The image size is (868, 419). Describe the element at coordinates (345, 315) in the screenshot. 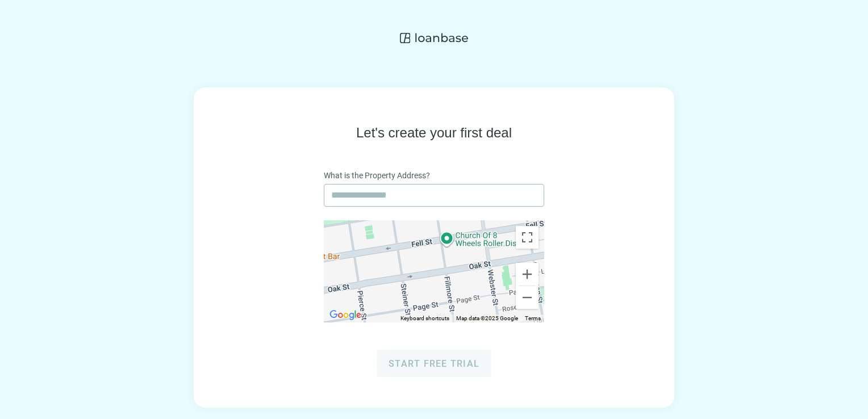

I see `a: Open this area in Google Maps (opens a new window)` at that location.